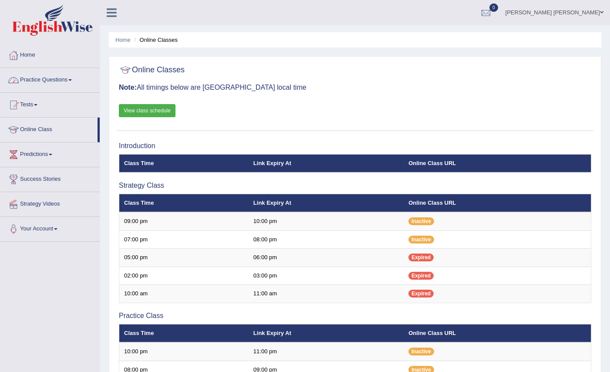 The width and height of the screenshot is (610, 372). Describe the element at coordinates (128, 87) in the screenshot. I see `b: Note:` at that location.